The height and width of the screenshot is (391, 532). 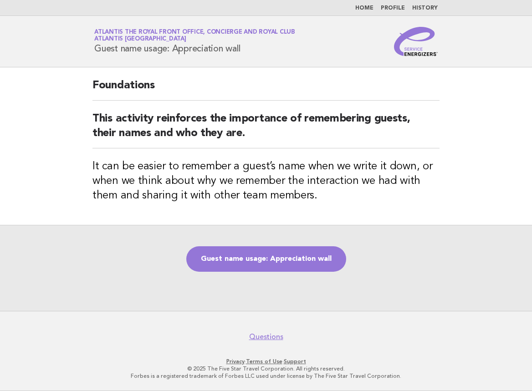 I want to click on p: Forbes is a registered trademark of Forbes LLC used under license by The Five Star Travel Corpora..., so click(x=266, y=376).